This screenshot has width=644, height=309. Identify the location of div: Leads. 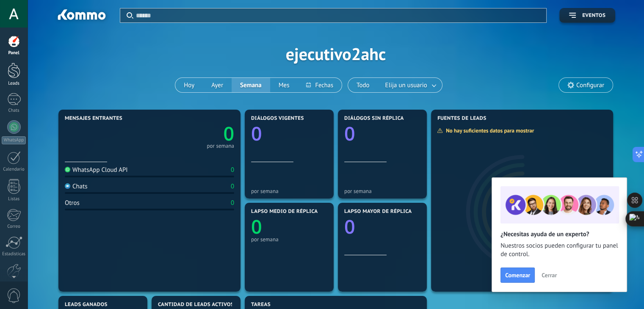
(14, 83).